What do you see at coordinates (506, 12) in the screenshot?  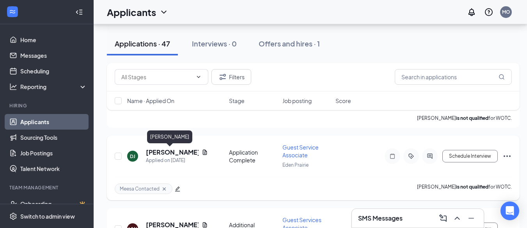 I see `div: MO` at bounding box center [506, 12].